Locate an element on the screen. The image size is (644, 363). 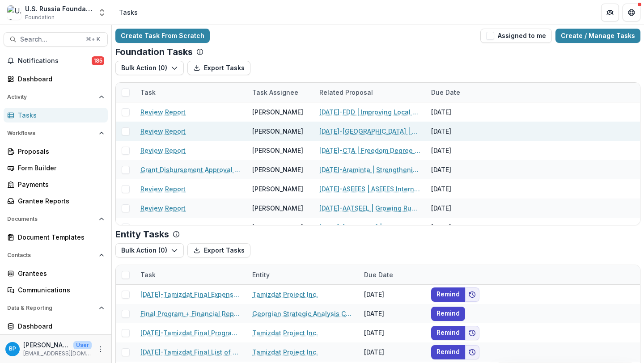
a: Create / Manage Tasks is located at coordinates (599, 36).